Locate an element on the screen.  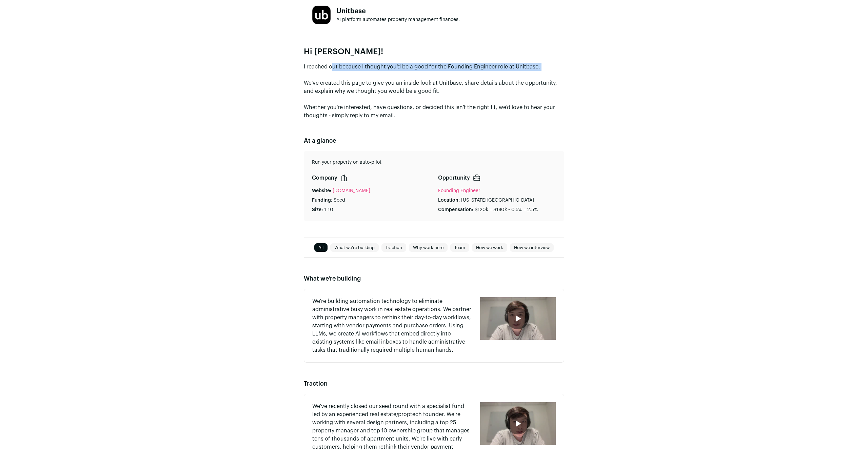
p: Opportunity is located at coordinates (454, 178).